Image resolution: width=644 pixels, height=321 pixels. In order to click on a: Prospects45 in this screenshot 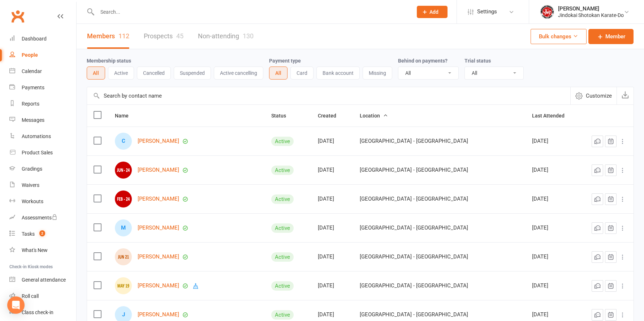, I will do `click(164, 36)`.